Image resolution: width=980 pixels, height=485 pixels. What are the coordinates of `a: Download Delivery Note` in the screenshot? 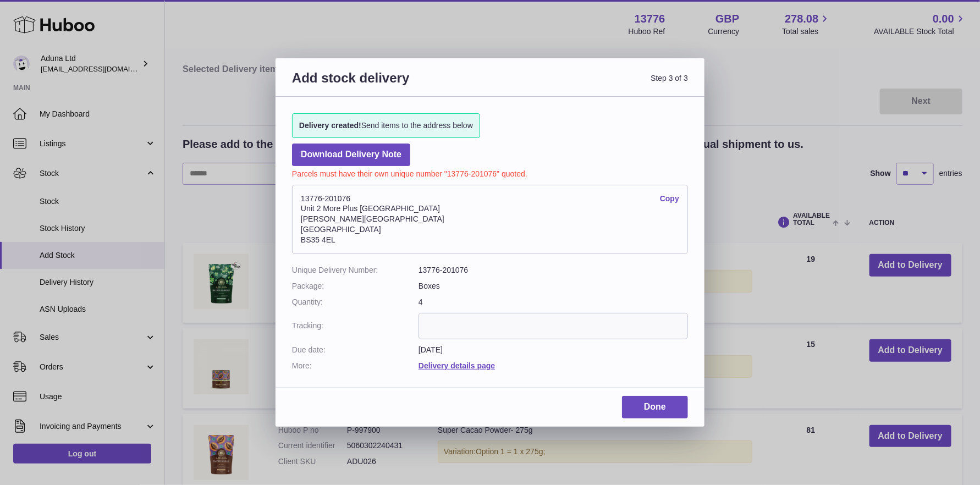 It's located at (351, 155).